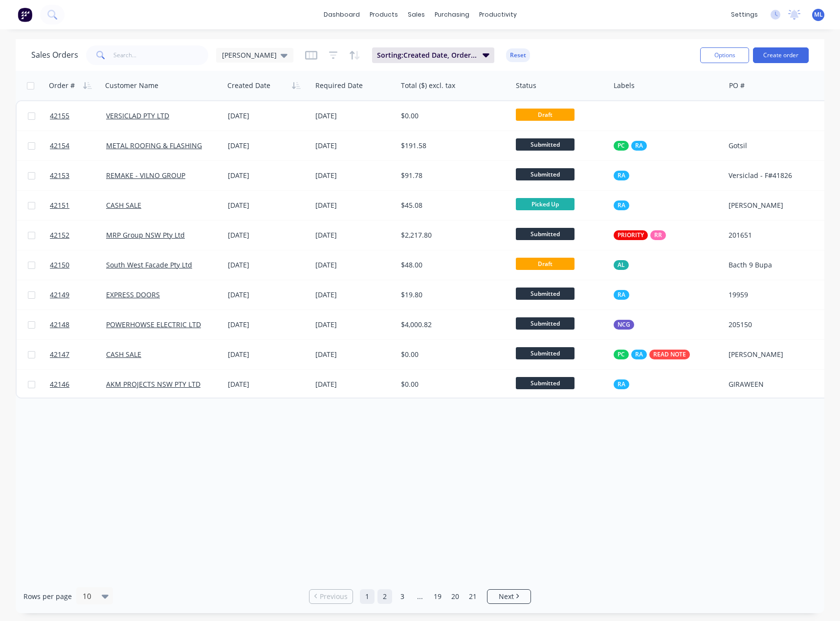 This screenshot has width=840, height=621. What do you see at coordinates (62, 86) in the screenshot?
I see `div: Order #` at bounding box center [62, 86].